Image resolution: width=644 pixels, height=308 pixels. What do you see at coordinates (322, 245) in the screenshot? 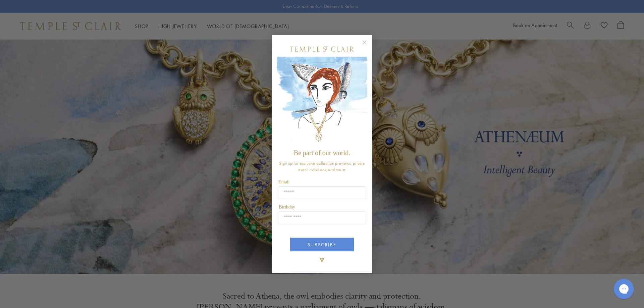
I see `button: SUBSCRIBE` at bounding box center [322, 245].